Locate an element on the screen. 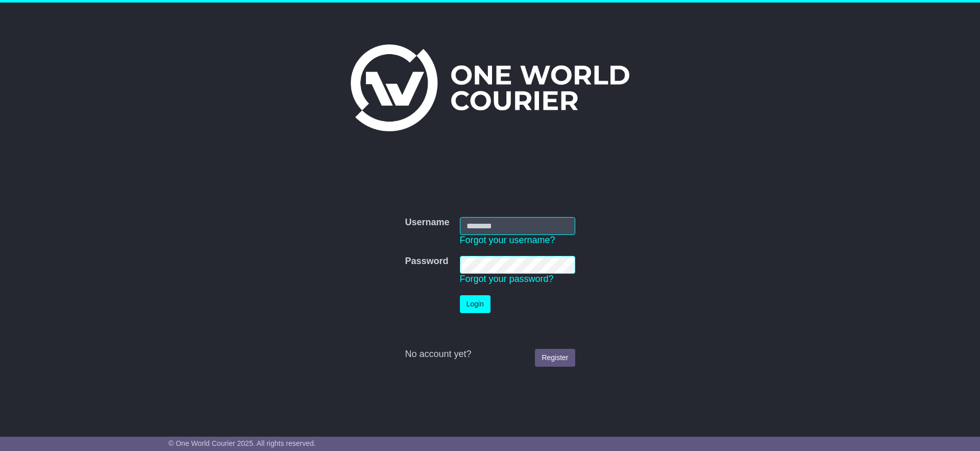 This screenshot has height=451, width=980. span: © One World Courier 2025. All rights reserved. is located at coordinates (242, 443).